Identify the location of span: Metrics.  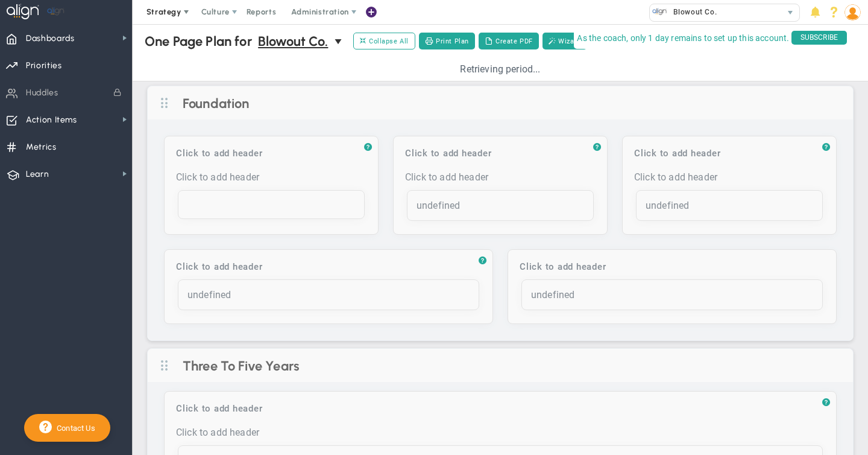
(41, 147).